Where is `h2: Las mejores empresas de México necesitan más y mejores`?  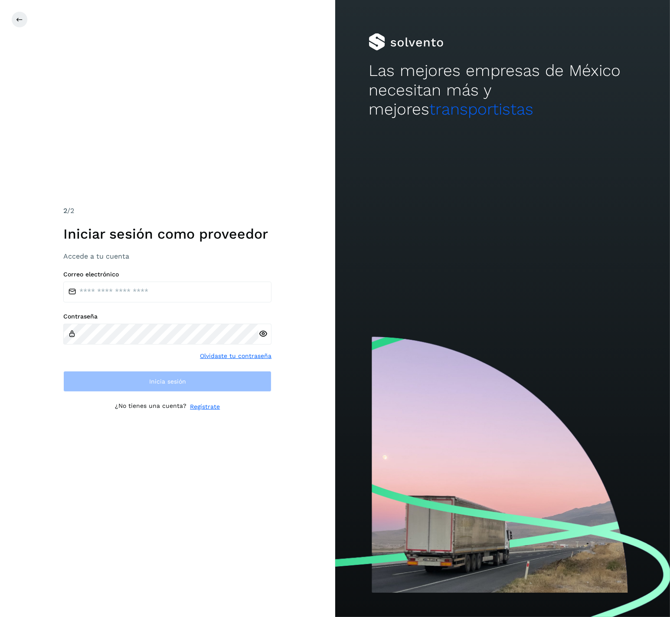 h2: Las mejores empresas de México necesitan más y mejores is located at coordinates (503, 90).